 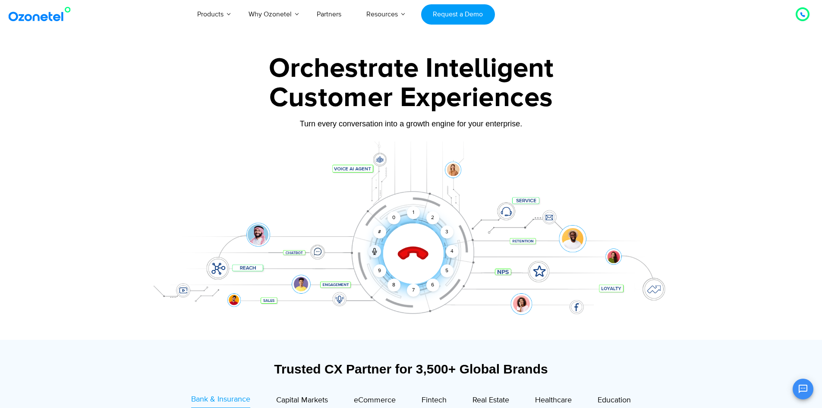 What do you see at coordinates (447, 271) in the screenshot?
I see `div: 5` at bounding box center [447, 271].